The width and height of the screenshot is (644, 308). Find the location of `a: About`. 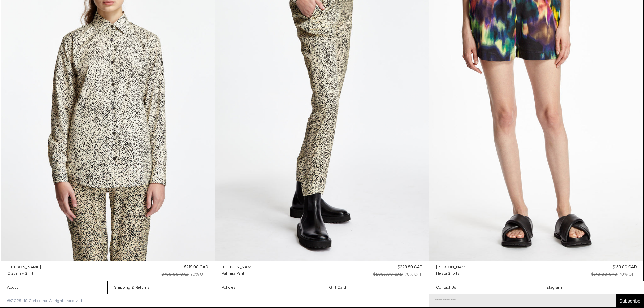

a: About is located at coordinates (54, 288).